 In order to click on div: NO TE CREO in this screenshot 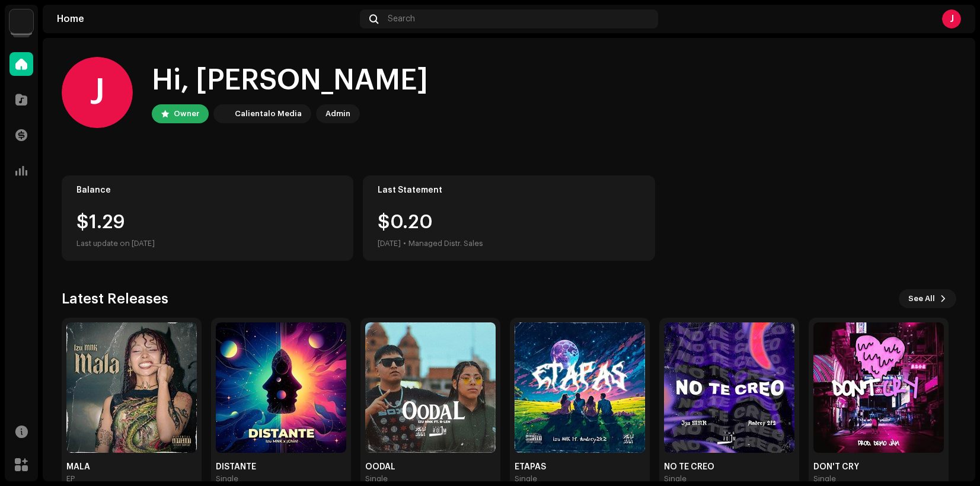, I will do `click(729, 467)`.